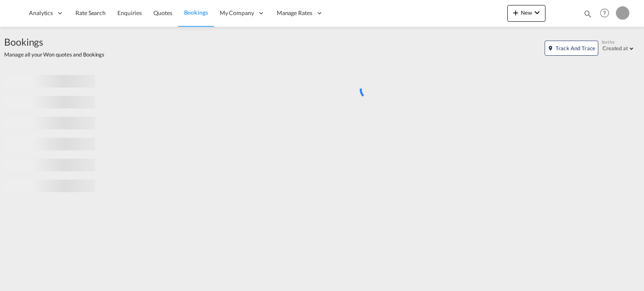  I want to click on div: Created at, so click(615, 48).